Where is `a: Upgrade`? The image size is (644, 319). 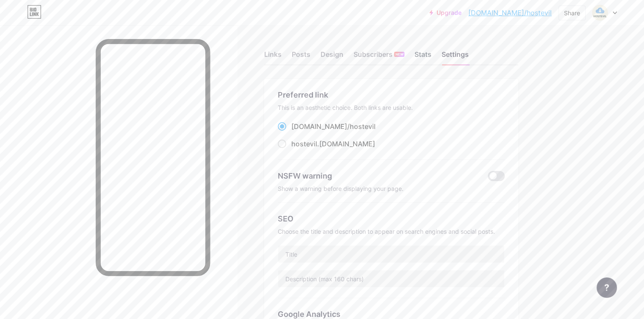
a: Upgrade is located at coordinates (445, 13).